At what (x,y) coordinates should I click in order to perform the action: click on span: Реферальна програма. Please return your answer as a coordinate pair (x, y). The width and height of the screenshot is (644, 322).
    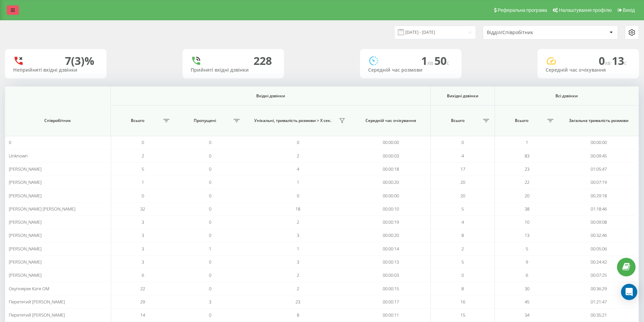
    Looking at the image, I should click on (522, 10).